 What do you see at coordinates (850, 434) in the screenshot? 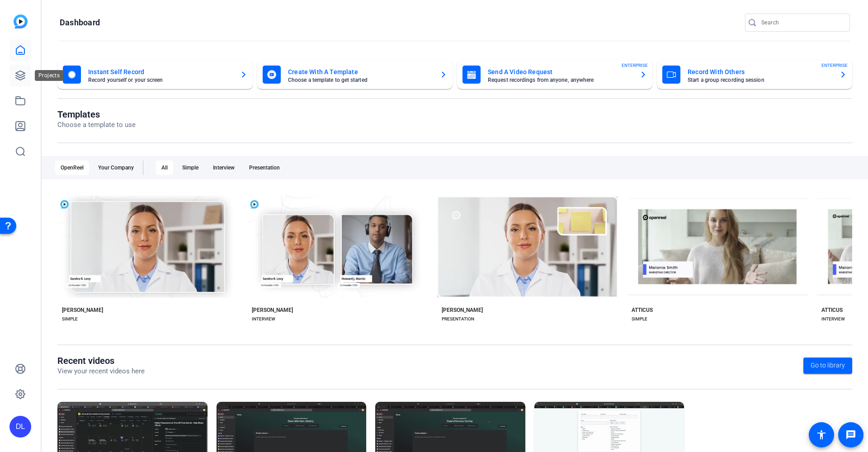
I see `mat-icon: message` at bounding box center [850, 434].